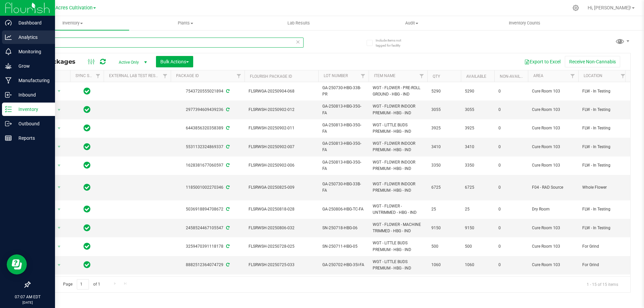 This screenshot has height=308, width=644. I want to click on a: Plants, so click(185, 23).